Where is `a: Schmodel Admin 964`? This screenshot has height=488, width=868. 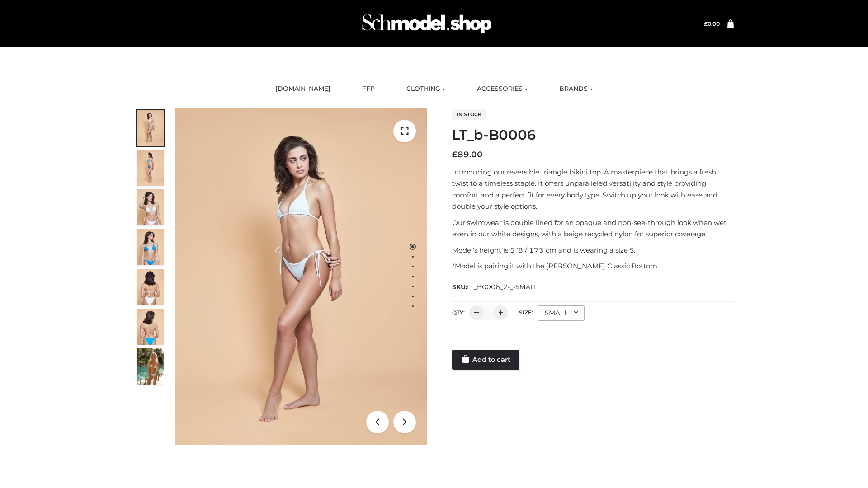 a: Schmodel Admin 964 is located at coordinates (426, 23).